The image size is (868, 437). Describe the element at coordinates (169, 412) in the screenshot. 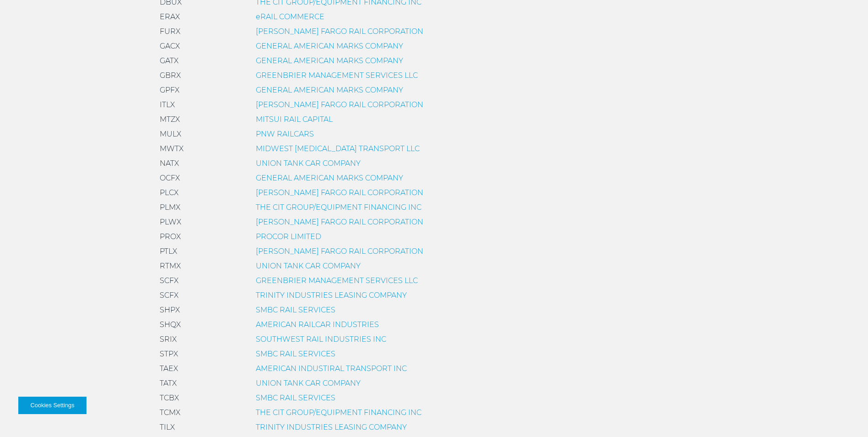

I see `span: TCMX` at that location.